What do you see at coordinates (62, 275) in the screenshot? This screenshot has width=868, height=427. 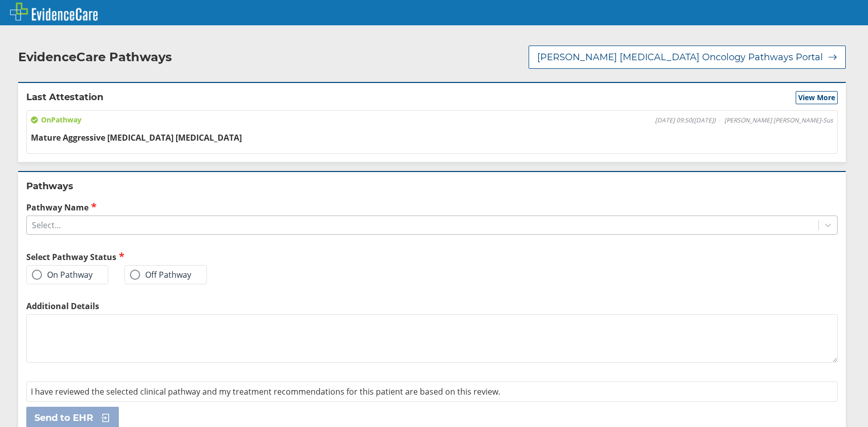 I see `label: On Pathway` at bounding box center [62, 275].